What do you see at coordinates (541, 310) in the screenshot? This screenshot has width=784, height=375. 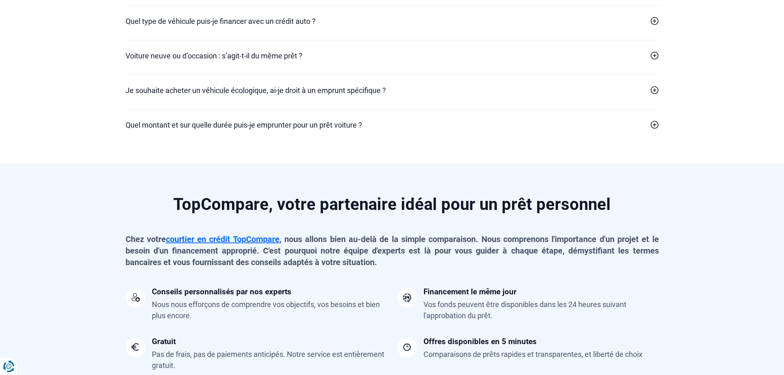 I see `div: Vos fonds peuvent être disponibles dans les 24 heures suivant l'approbation du prêt.` at bounding box center [541, 310].